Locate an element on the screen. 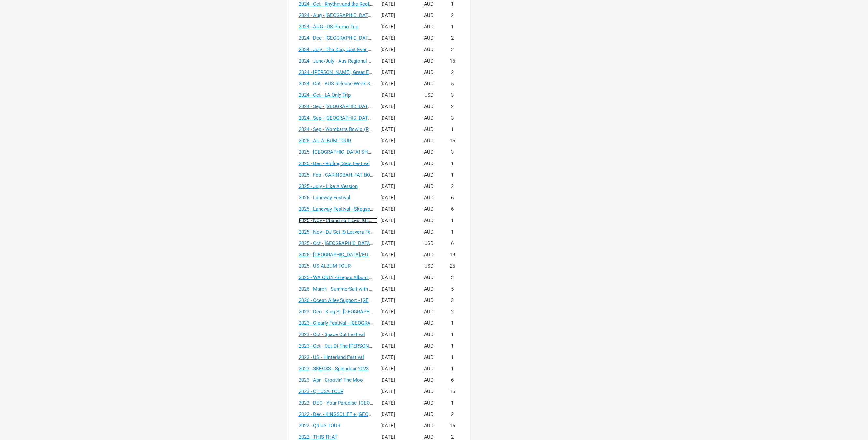 The image size is (868, 440). a: 2024 - June/July - Aus Regional Tour is located at coordinates (338, 61).